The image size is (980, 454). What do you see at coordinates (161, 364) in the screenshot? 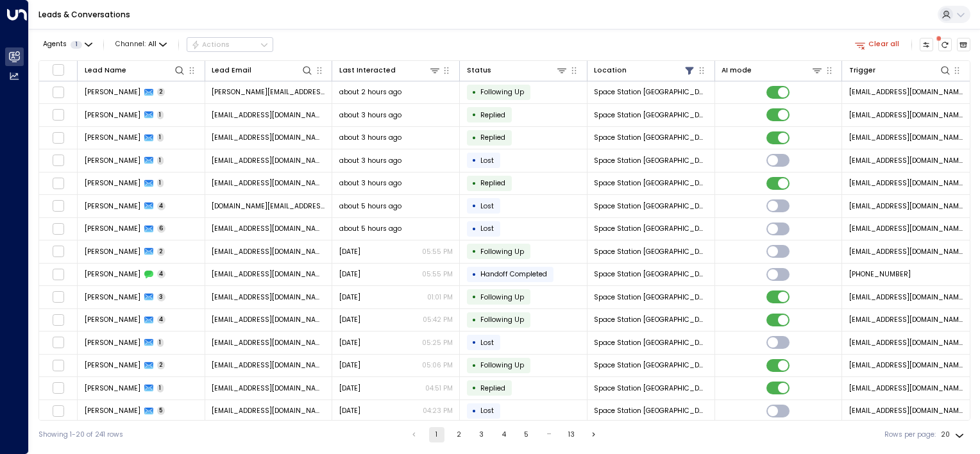
I see `span: 2` at bounding box center [161, 364].